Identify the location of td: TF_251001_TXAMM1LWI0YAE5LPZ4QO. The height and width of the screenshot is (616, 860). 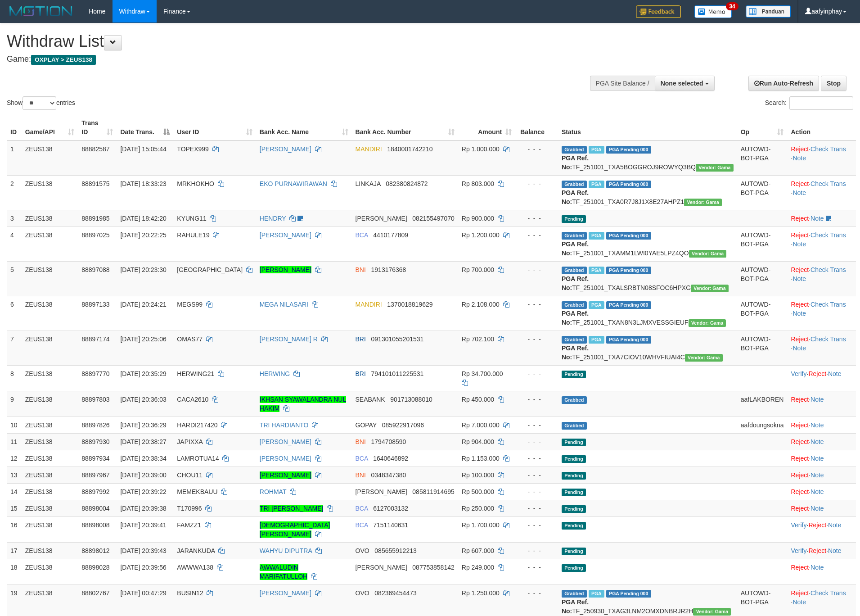
(647, 244).